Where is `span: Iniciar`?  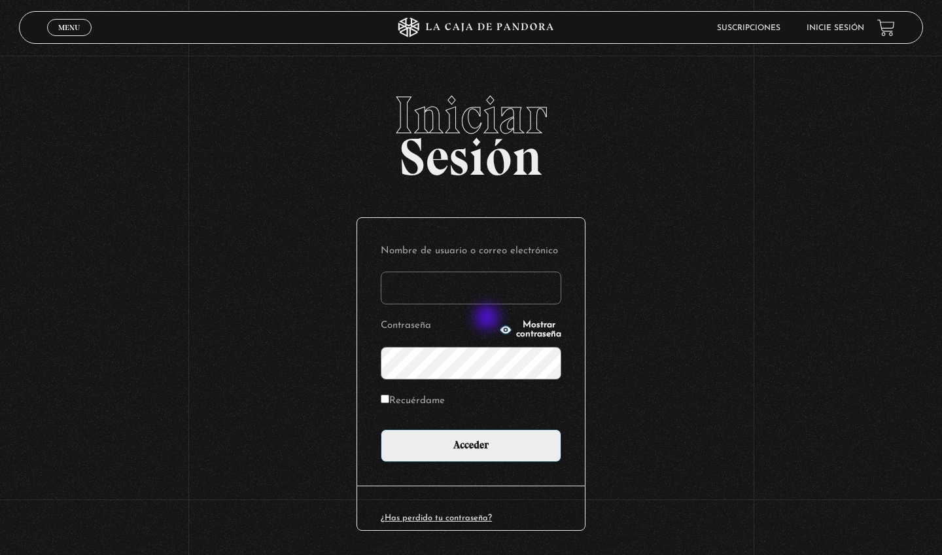 span: Iniciar is located at coordinates (471, 115).